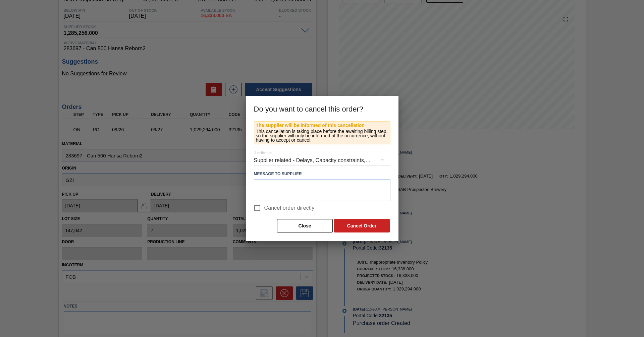 The width and height of the screenshot is (644, 337). I want to click on span: Cancel order directly, so click(289, 208).